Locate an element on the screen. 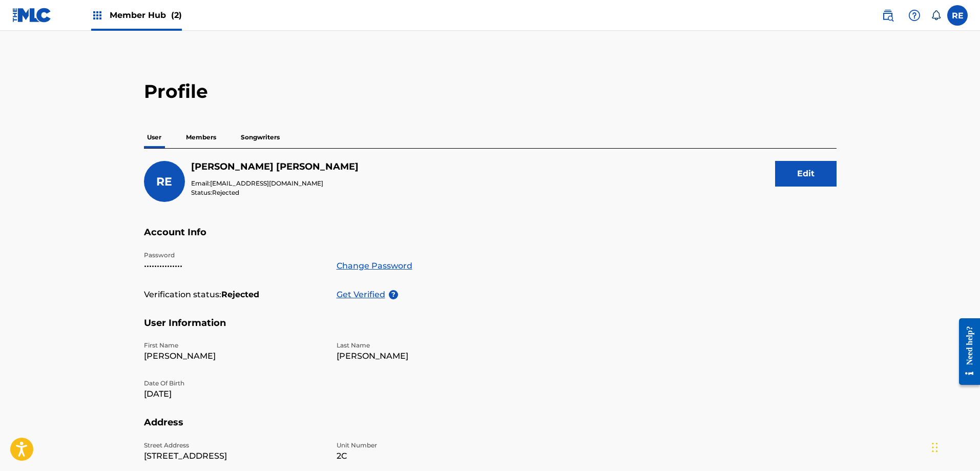 The width and height of the screenshot is (980, 471). p: Date Of Birth is located at coordinates (234, 384).